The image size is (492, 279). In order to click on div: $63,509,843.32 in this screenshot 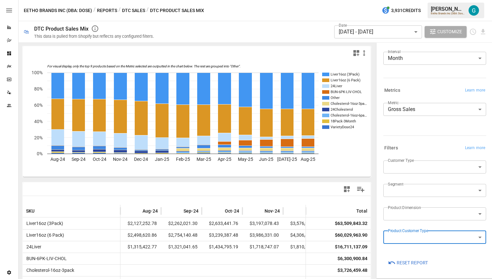, I will do `click(351, 223)`.